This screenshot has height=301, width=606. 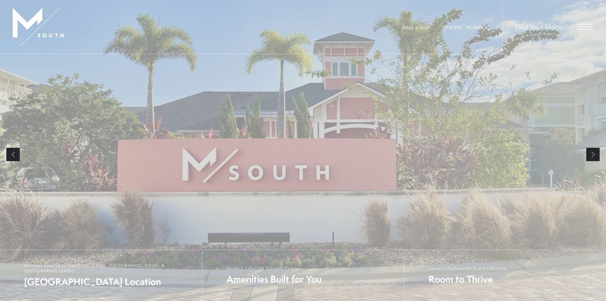 I want to click on a: Book a Tour, so click(x=416, y=27).